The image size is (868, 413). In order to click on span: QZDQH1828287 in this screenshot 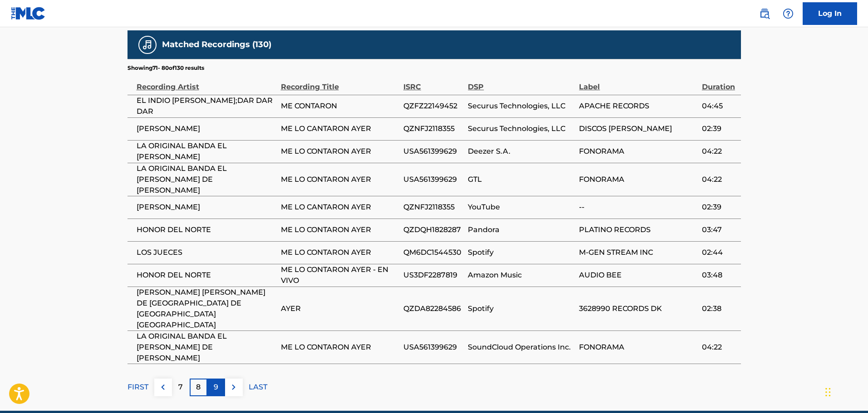, I will do `click(433, 230)`.